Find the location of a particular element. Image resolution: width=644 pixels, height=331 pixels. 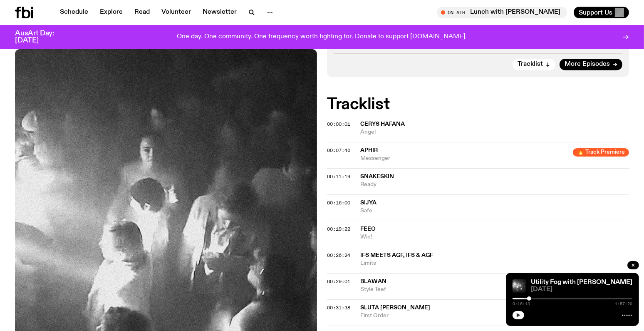

img: Cover to feeo's album Goodness is located at coordinates (519, 286).